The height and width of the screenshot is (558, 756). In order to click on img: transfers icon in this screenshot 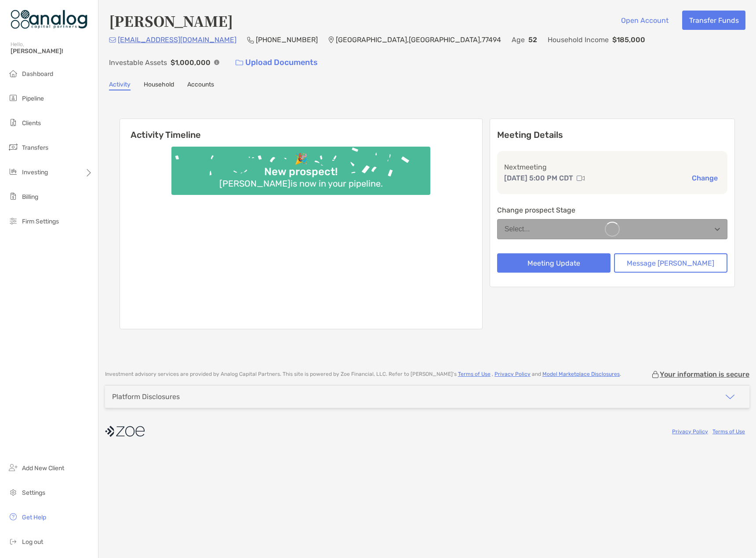, I will do `click(14, 147)`.